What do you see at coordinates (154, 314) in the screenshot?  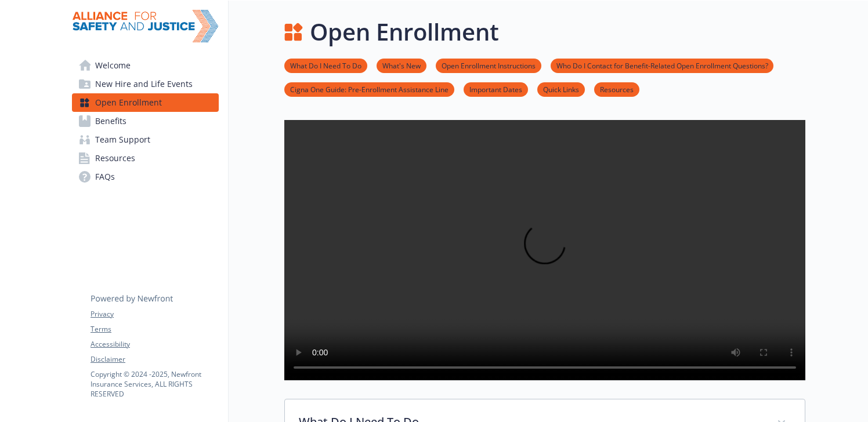 I see `a: Privacy` at bounding box center [154, 314].